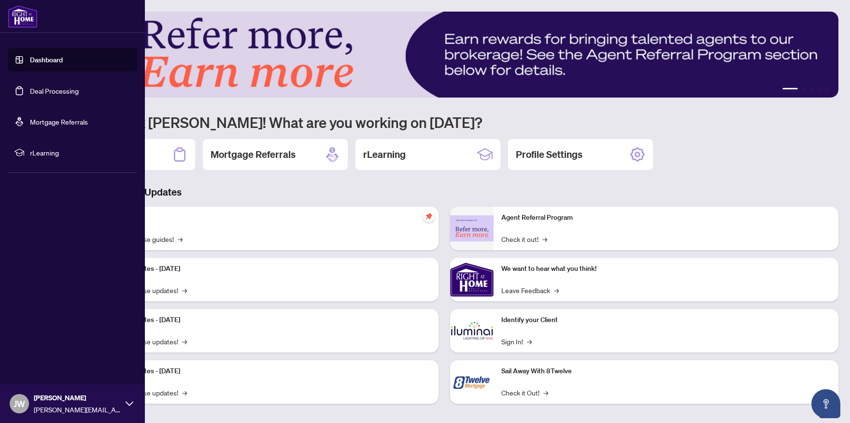 The width and height of the screenshot is (850, 423). Describe the element at coordinates (790, 90) in the screenshot. I see `button: 1` at that location.